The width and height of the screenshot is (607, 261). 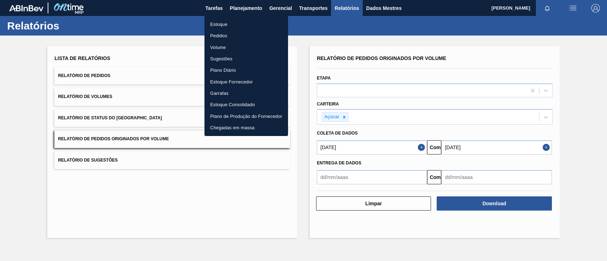 What do you see at coordinates (218, 47) in the screenshot?
I see `font: Volume` at bounding box center [218, 47].